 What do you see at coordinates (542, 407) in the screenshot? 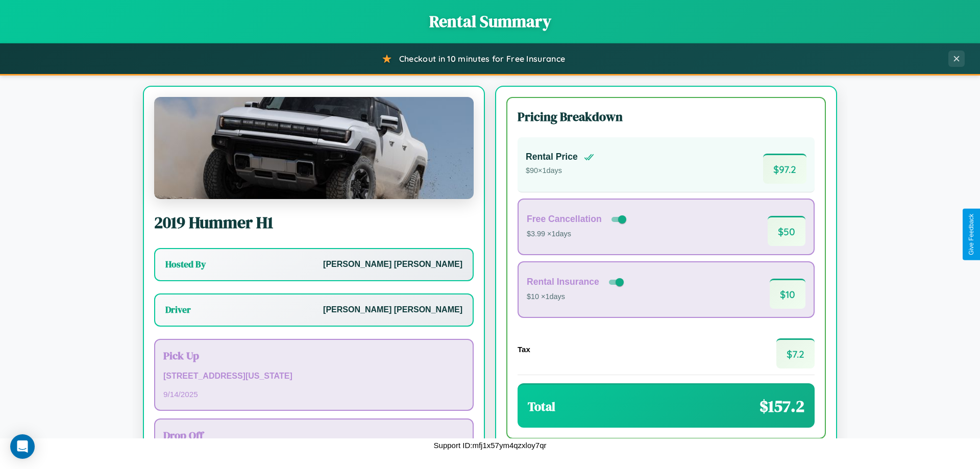
I see `h3: Total` at bounding box center [542, 407].